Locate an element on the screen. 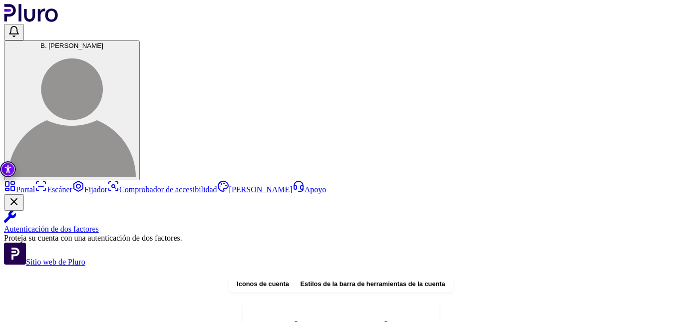 This screenshot has height=322, width=682. a: Escáner is located at coordinates (53, 189).